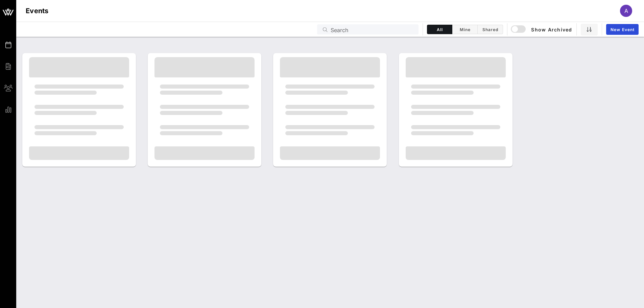 This screenshot has width=644, height=308. Describe the element at coordinates (490, 30) in the screenshot. I see `button: Shared` at that location.